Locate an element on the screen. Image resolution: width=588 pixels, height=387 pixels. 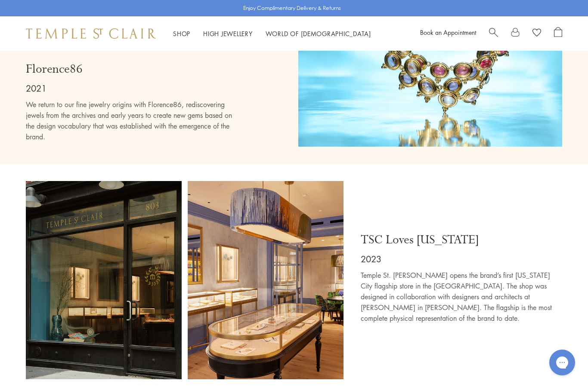
img: Temple St. Clair is located at coordinates (91, 33).